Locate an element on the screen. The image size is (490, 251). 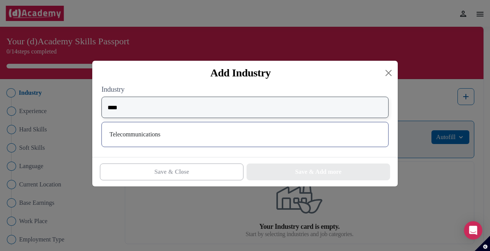
button: Close is located at coordinates (389, 73).